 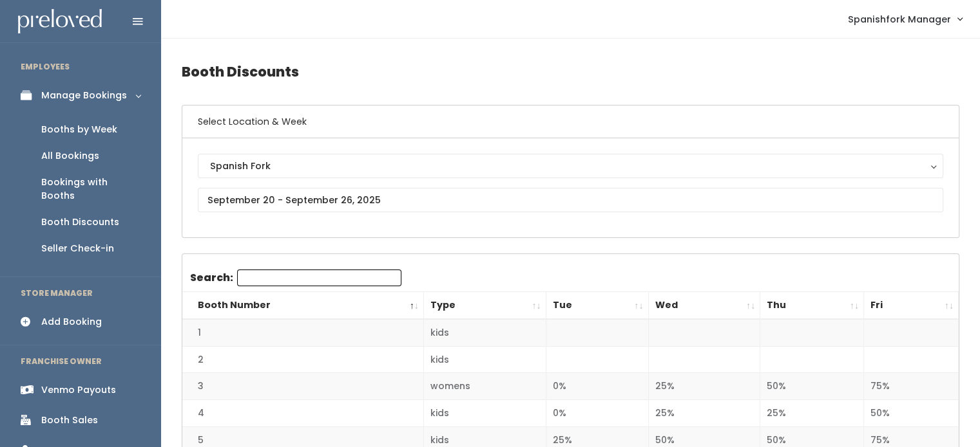 What do you see at coordinates (91, 189) in the screenshot?
I see `div: Bookings with Booths` at bounding box center [91, 189].